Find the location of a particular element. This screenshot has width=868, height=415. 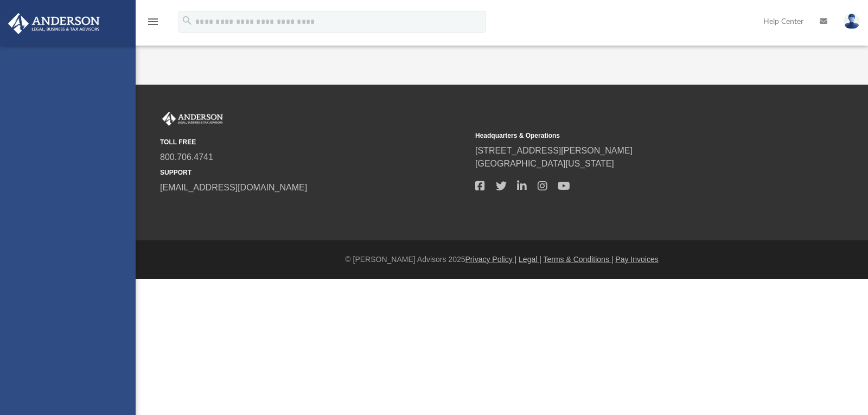

small: TOLL FREE is located at coordinates (314, 142).